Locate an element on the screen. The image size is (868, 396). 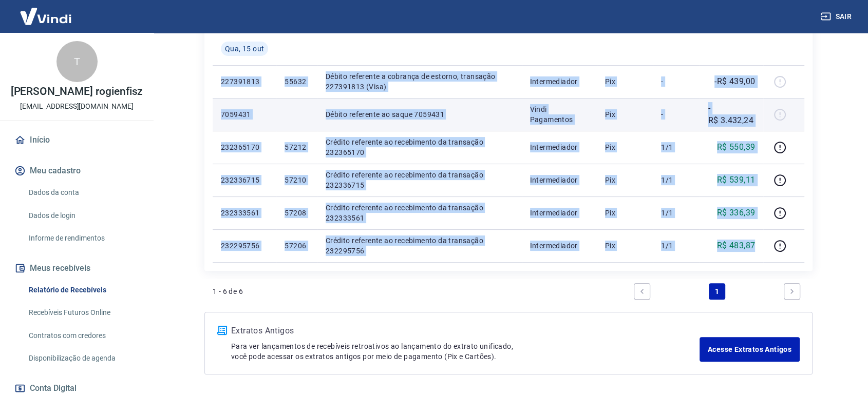
a: Dados de login is located at coordinates (83, 215).